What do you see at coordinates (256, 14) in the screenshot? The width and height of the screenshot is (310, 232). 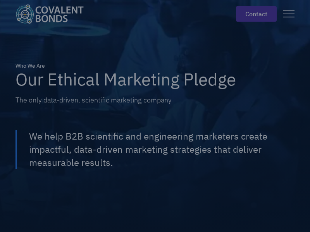 I see `a: contact` at bounding box center [256, 14].